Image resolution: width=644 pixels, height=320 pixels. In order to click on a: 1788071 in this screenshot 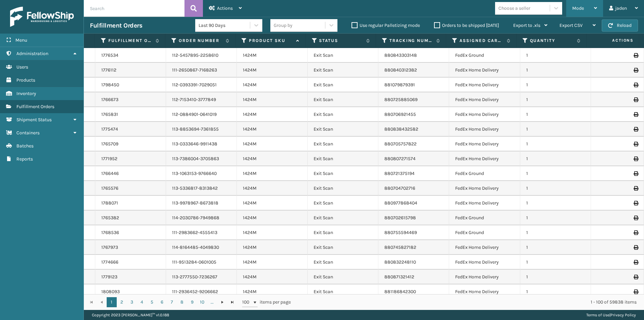, I will do `click(110, 203)`.